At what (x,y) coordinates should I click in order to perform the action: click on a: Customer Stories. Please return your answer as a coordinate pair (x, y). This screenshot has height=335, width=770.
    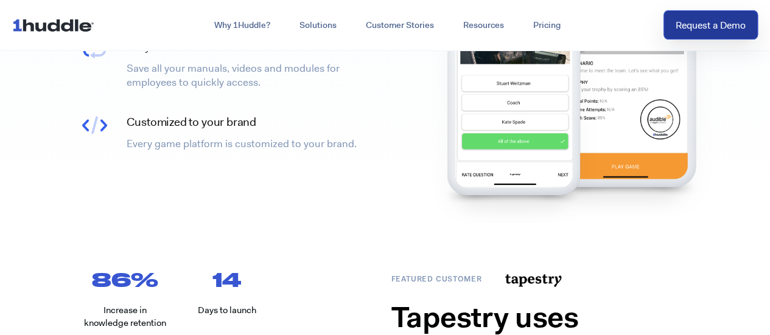
    Looking at the image, I should click on (400, 26).